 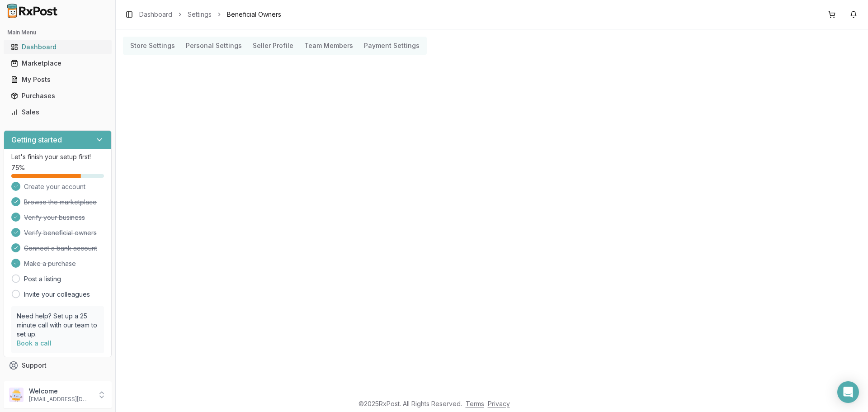 What do you see at coordinates (273, 46) in the screenshot?
I see `button: Seller Profile` at bounding box center [273, 46].